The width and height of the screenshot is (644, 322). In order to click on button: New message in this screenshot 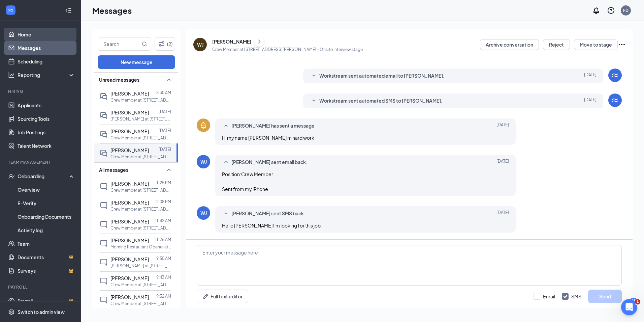, I will do `click(136, 62)`.